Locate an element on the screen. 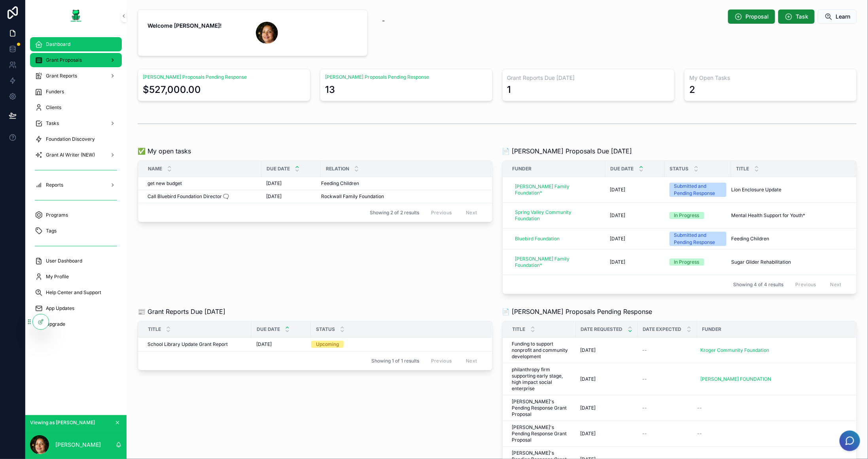  a: philanthropy firm supporting early stage, high impact social enterprise is located at coordinates (542, 379).